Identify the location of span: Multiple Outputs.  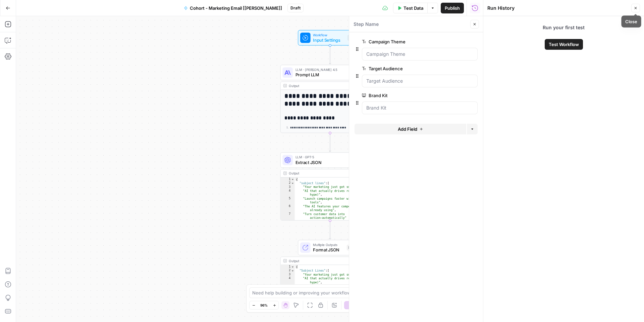
(329, 244).